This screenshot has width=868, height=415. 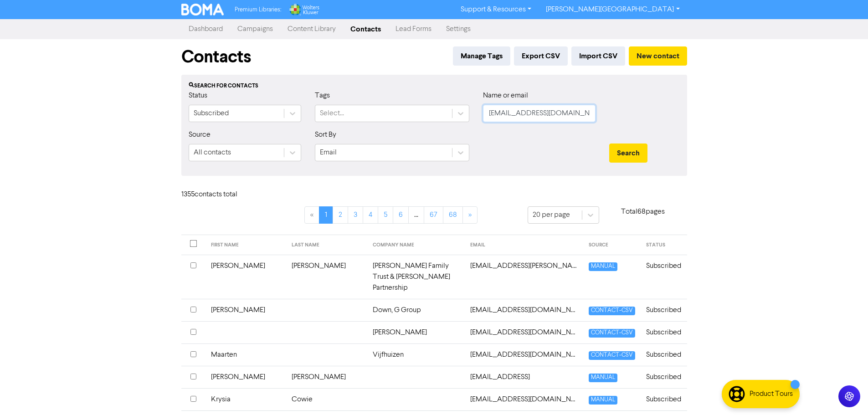 What do you see at coordinates (628, 153) in the screenshot?
I see `button: Search` at bounding box center [628, 153].